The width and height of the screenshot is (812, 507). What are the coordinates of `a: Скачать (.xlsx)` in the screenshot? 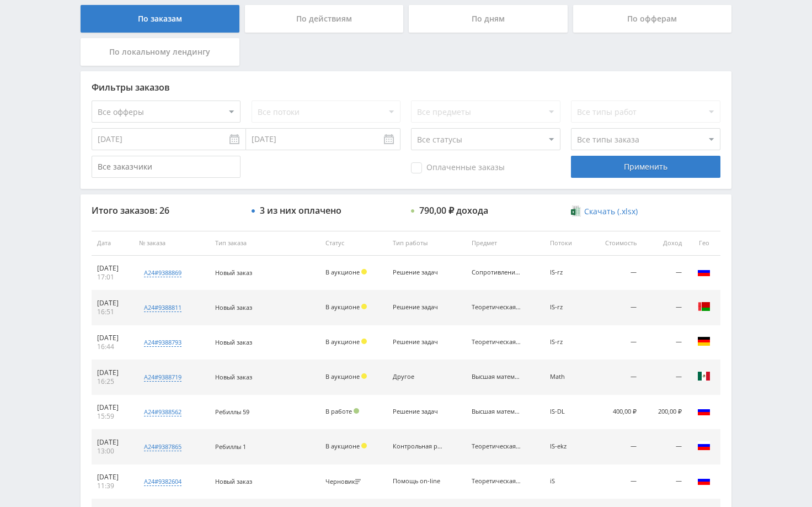 It's located at (604, 211).